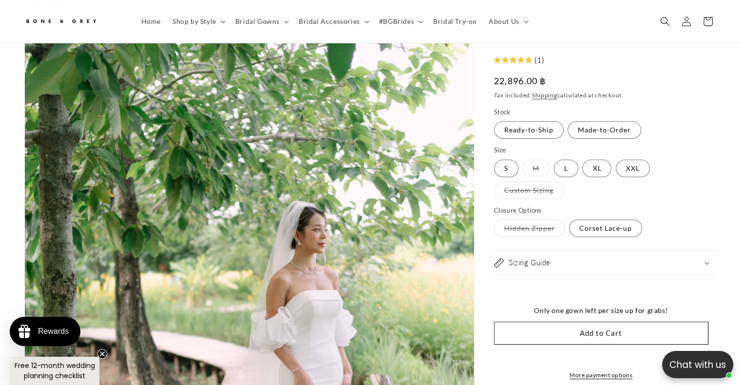  I want to click on span: #BGBrides, so click(396, 21).